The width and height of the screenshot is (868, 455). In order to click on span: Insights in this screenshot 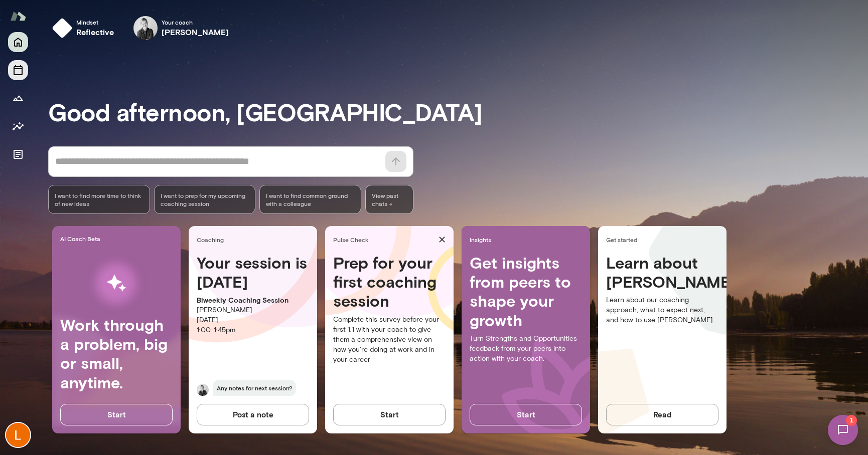, I will do `click(528, 239)`.